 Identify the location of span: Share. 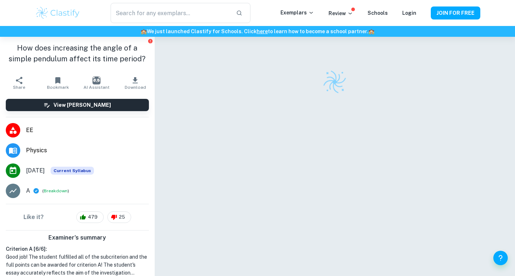
(19, 87).